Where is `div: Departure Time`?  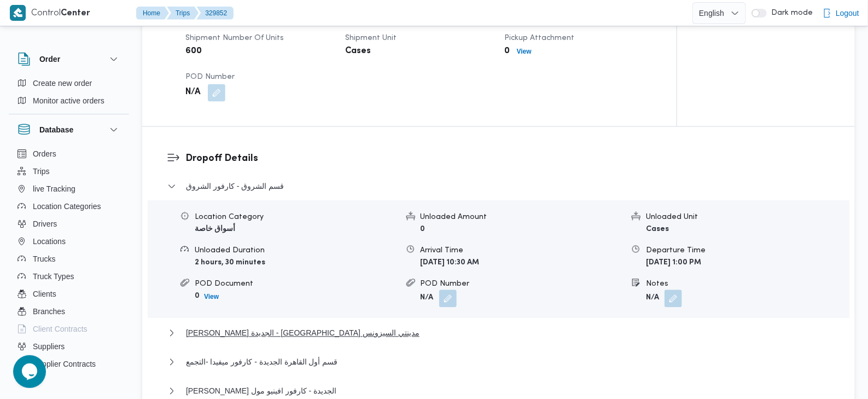
div: Departure Time is located at coordinates (747, 251).